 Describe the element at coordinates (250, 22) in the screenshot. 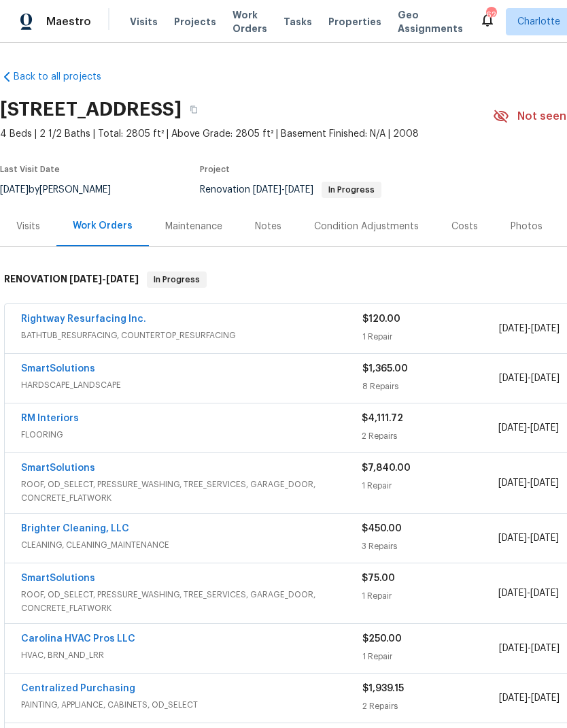

I see `span: Work Orders` at that location.